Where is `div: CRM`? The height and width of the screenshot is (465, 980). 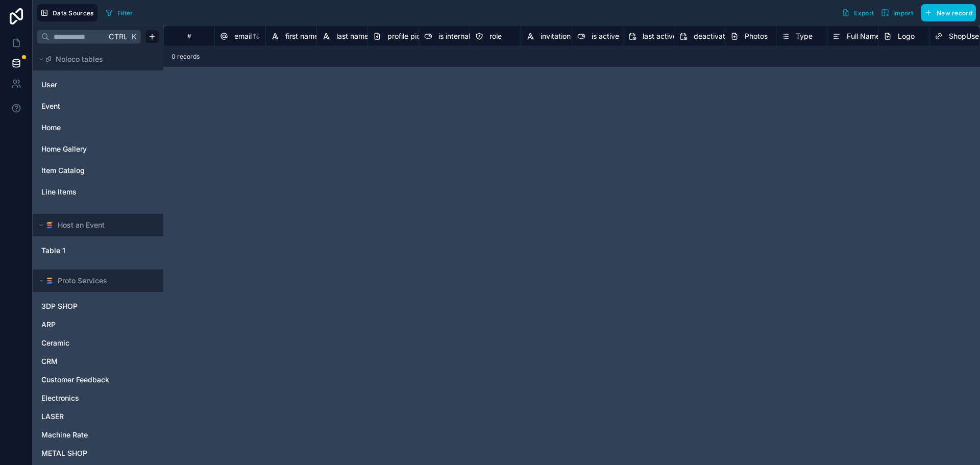 div: CRM is located at coordinates (98, 362).